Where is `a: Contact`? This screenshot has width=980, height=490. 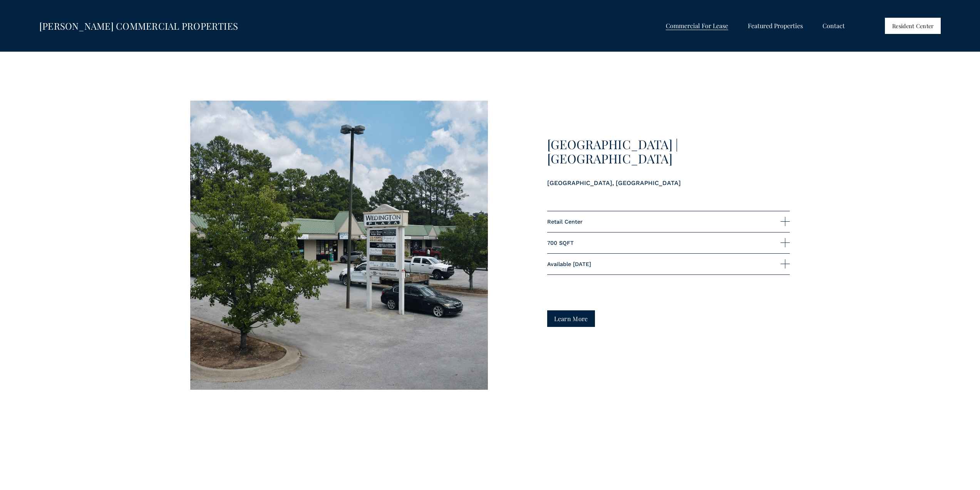 a: Contact is located at coordinates (834, 26).